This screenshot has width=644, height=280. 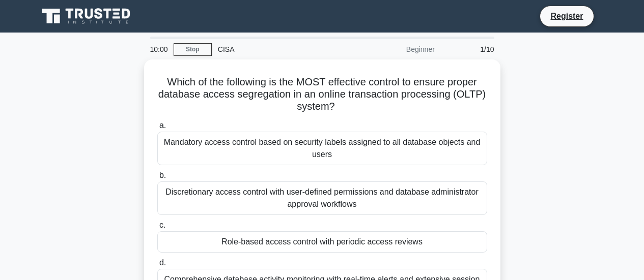 What do you see at coordinates (162, 225) in the screenshot?
I see `span: c.` at bounding box center [162, 225].